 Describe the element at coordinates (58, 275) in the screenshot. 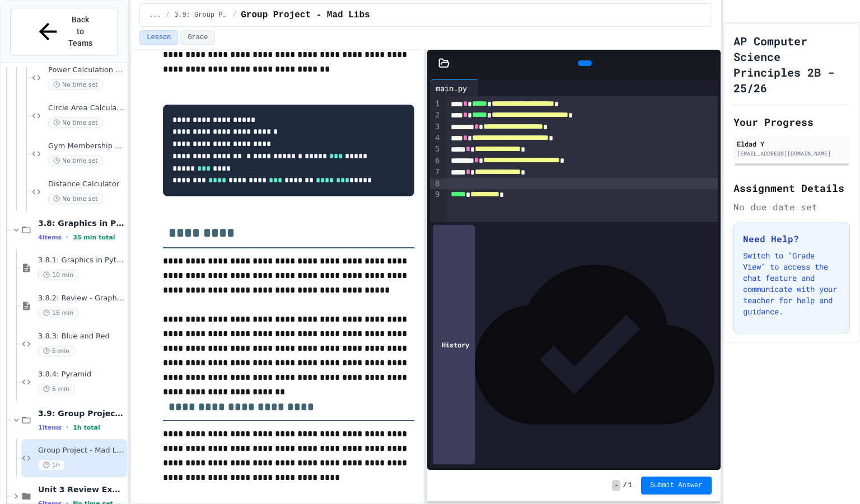

I see `span: 10 min` at that location.